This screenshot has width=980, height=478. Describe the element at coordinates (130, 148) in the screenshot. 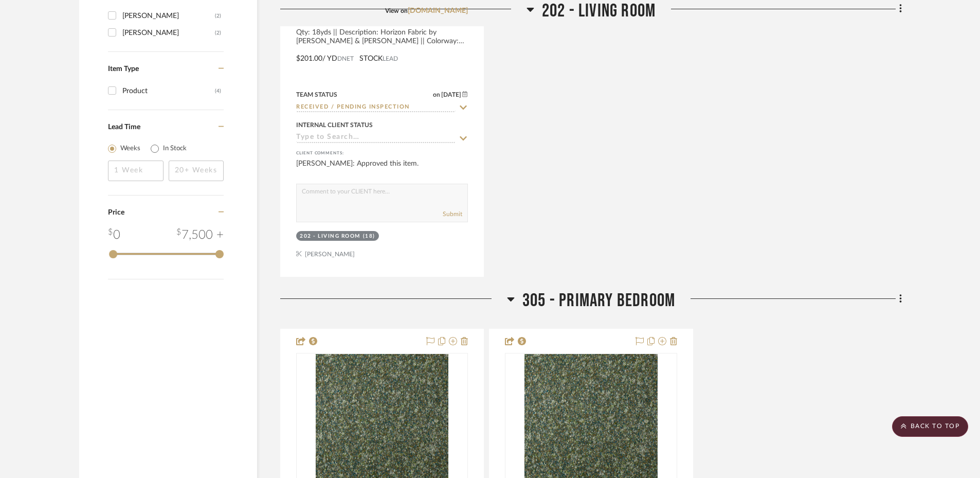

I see `label: Weeks` at that location.